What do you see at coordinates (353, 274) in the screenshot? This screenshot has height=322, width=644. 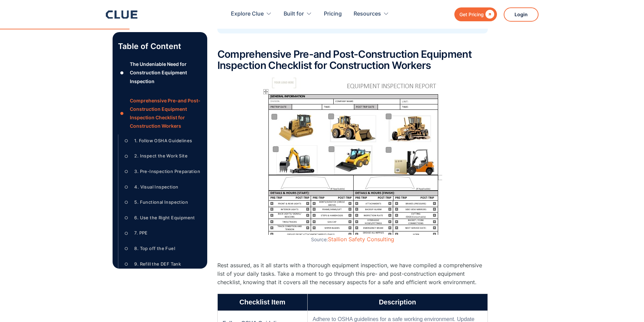 I see `p: Rest assured, as it all starts with a thorough equipment inspection, we have compiled a comprehen...` at bounding box center [353, 274].